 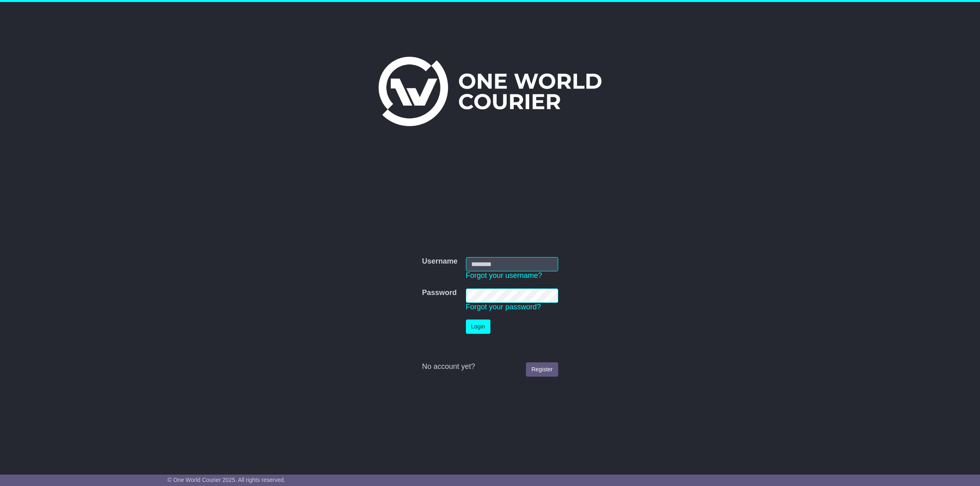 I want to click on label: Username, so click(x=440, y=261).